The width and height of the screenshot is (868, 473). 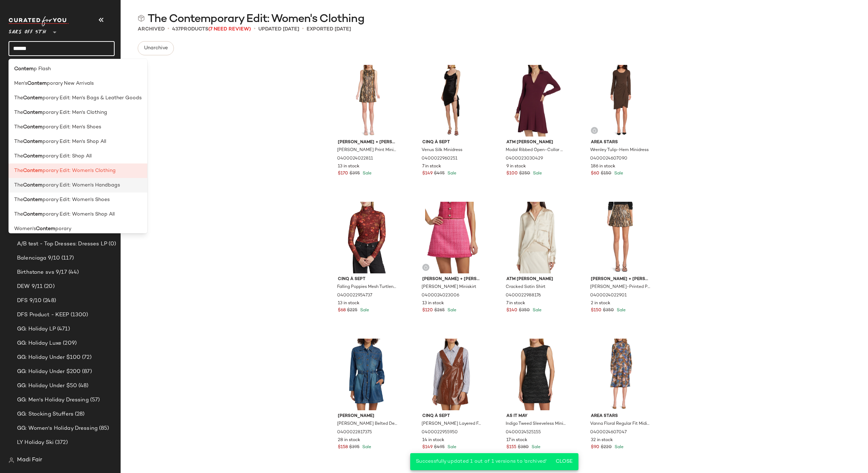 I want to click on span: p Flash, so click(x=42, y=69).